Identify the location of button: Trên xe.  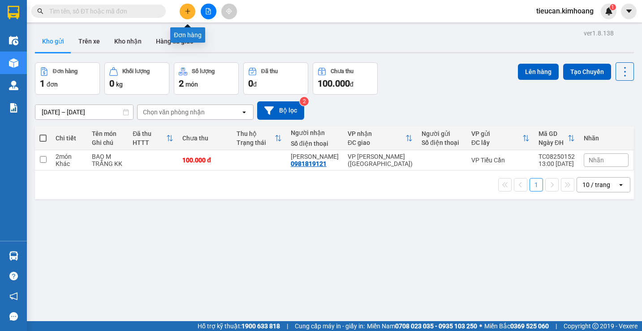
(89, 41).